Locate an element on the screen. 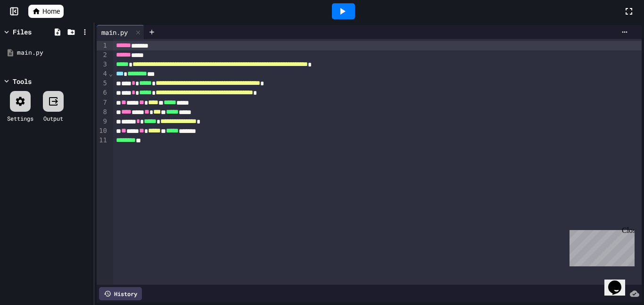 Image resolution: width=644 pixels, height=305 pixels. div: Output is located at coordinates (53, 119).